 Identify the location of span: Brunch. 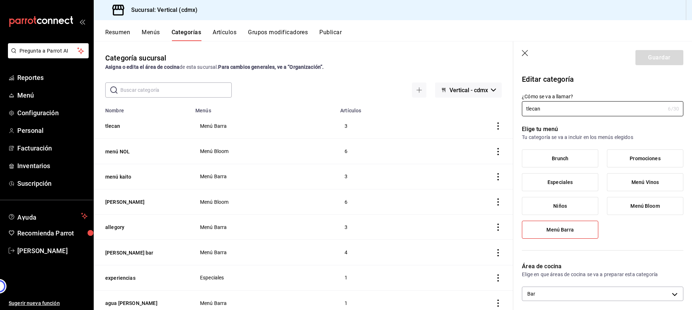
(560, 159).